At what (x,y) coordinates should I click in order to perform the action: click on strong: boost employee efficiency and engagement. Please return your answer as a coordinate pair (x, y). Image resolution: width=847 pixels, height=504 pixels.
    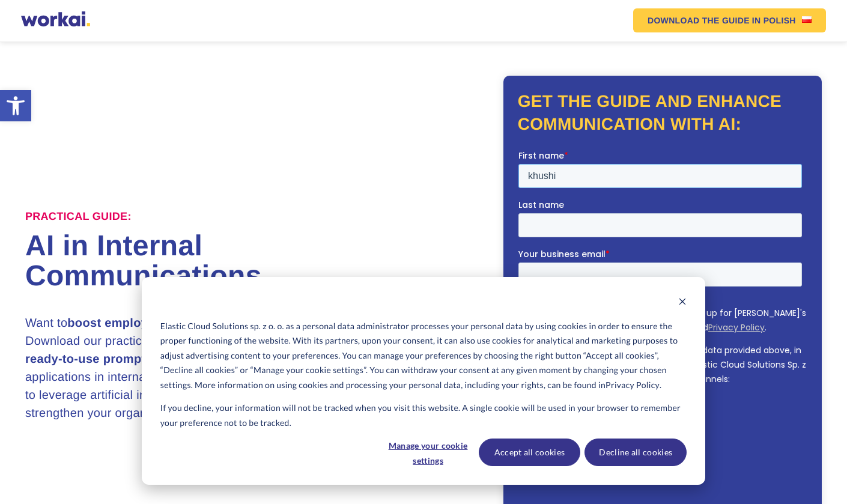
    Looking at the image, I should click on (195, 323).